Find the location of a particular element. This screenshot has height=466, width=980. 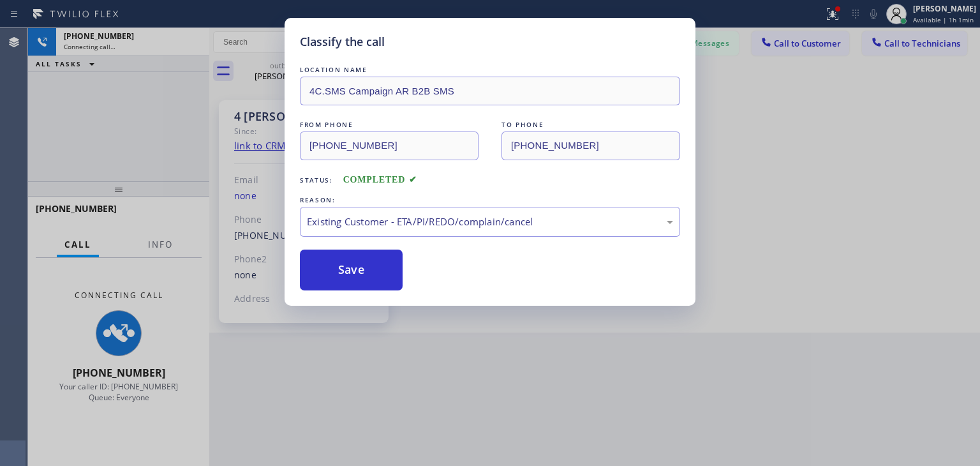

div: REASON: is located at coordinates (490, 200).